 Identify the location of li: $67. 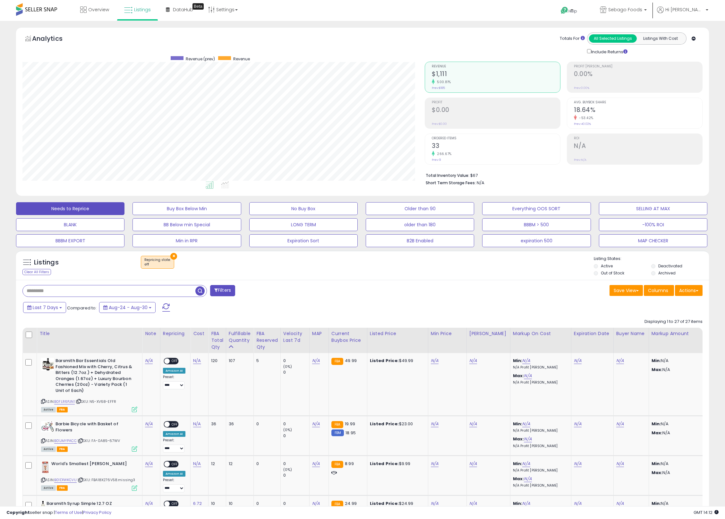
(562, 175).